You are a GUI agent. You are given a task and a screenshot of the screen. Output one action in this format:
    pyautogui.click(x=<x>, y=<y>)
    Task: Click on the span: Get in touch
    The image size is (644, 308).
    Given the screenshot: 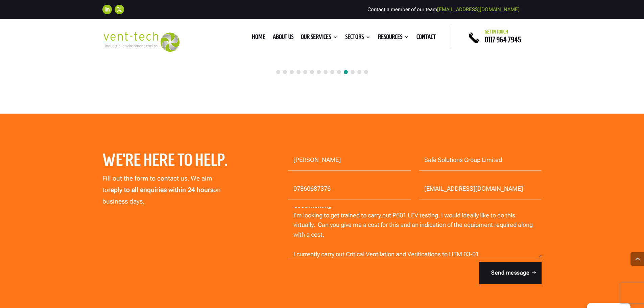 What is the action you would take?
    pyautogui.click(x=496, y=32)
    